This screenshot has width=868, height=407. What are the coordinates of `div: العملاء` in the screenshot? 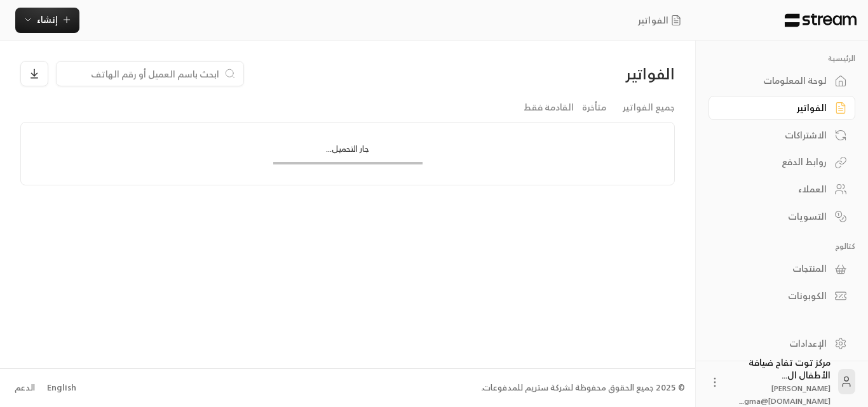 It's located at (775, 190).